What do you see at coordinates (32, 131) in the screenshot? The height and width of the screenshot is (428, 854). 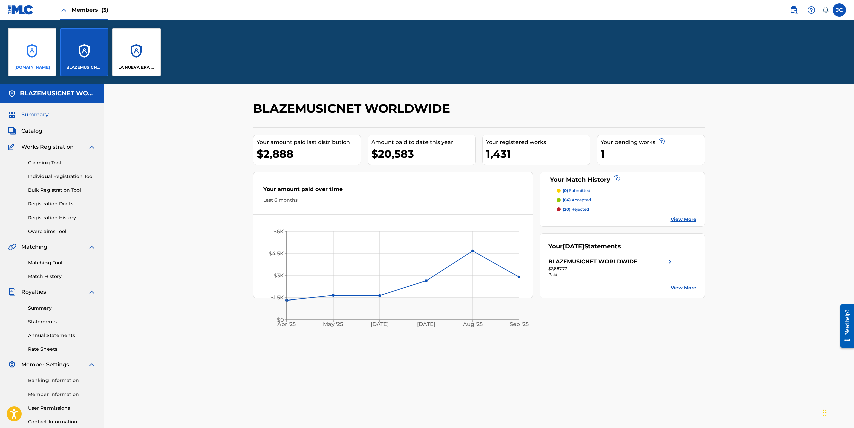 I see `span: Catalog` at bounding box center [32, 131].